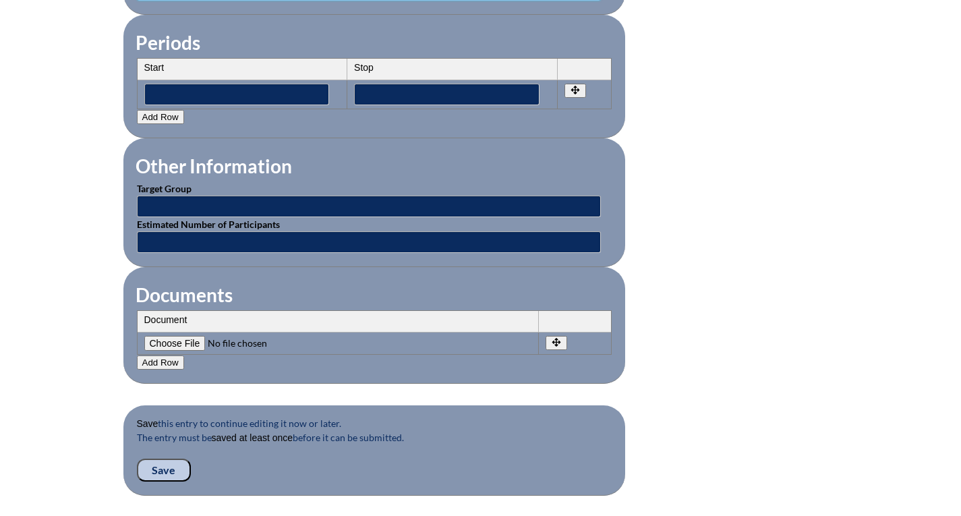 Image resolution: width=961 pixels, height=516 pixels. What do you see at coordinates (184, 295) in the screenshot?
I see `legend: Documents` at bounding box center [184, 295].